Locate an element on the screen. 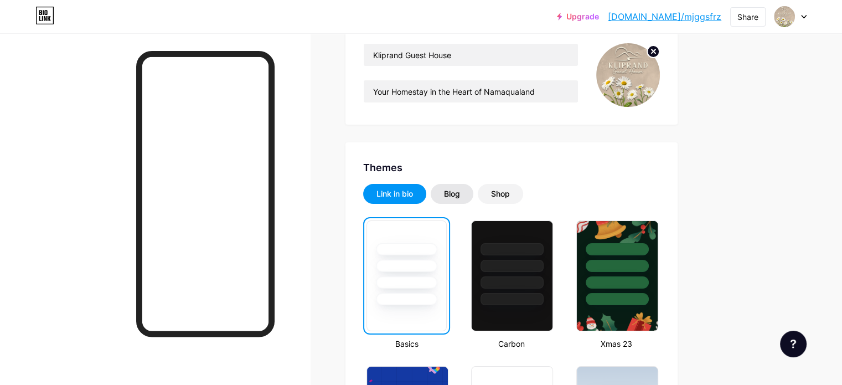 The width and height of the screenshot is (842, 385). input: Bio is located at coordinates (470, 91).